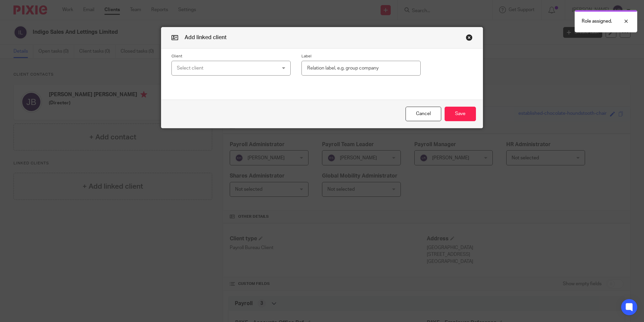 This screenshot has height=322, width=644. What do you see at coordinates (361, 56) in the screenshot?
I see `label: Label` at bounding box center [361, 56].